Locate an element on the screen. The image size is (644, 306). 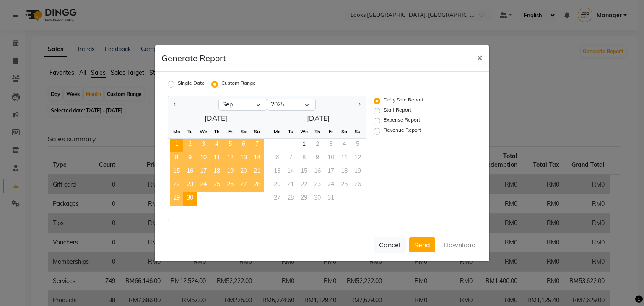
span: 13 is located at coordinates (244, 159).